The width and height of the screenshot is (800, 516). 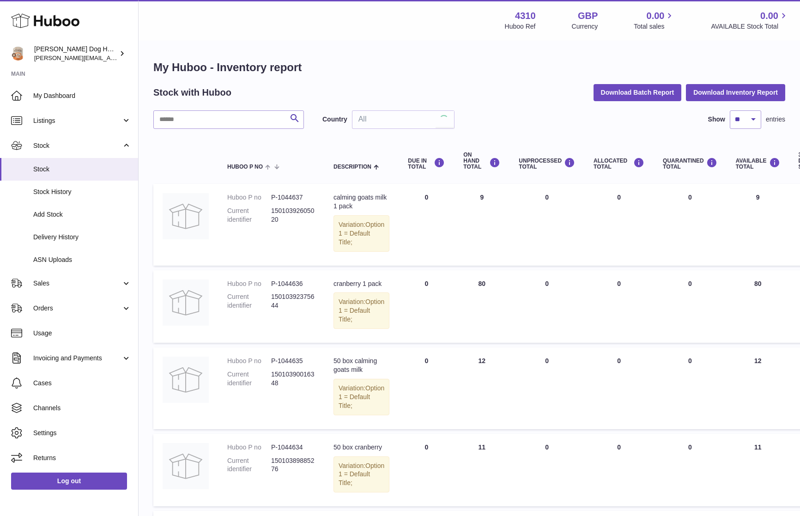 What do you see at coordinates (482, 161) in the screenshot?
I see `div: ON HAND Total` at bounding box center [482, 161].